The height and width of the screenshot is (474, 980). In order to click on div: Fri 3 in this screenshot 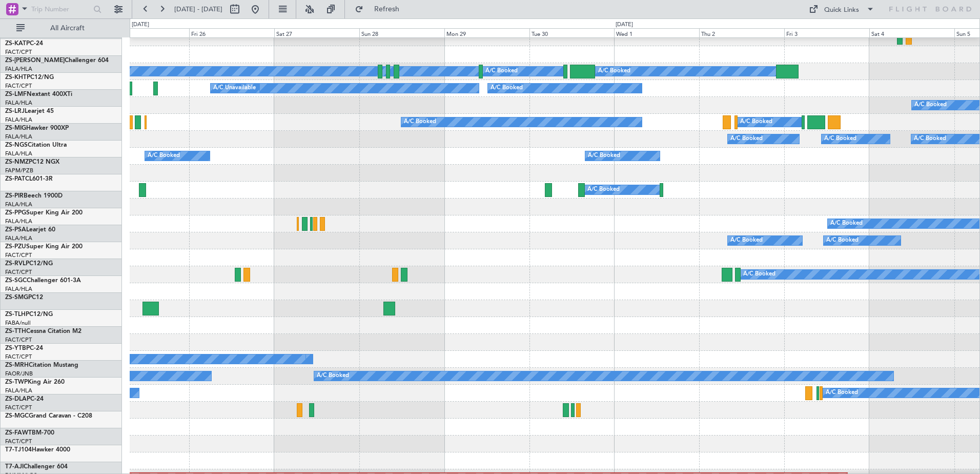, I will do `click(827, 32)`.